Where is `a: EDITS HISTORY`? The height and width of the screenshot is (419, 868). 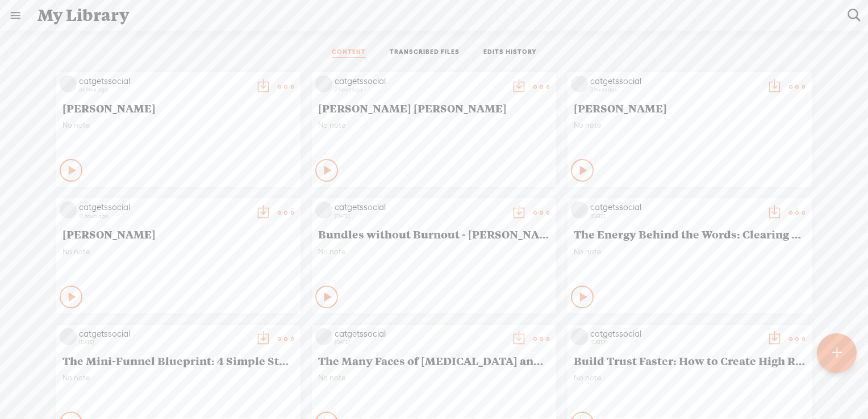
a: EDITS HISTORY is located at coordinates (510, 53).